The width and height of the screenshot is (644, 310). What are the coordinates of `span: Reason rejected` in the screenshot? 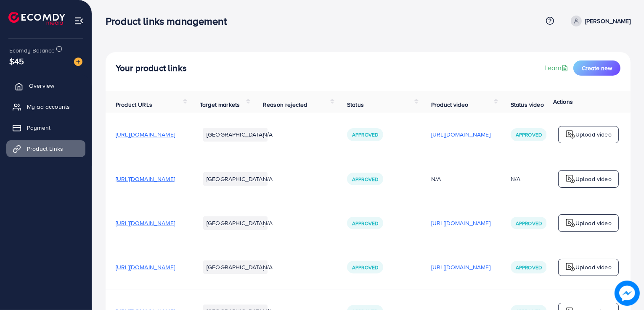 It's located at (284, 104).